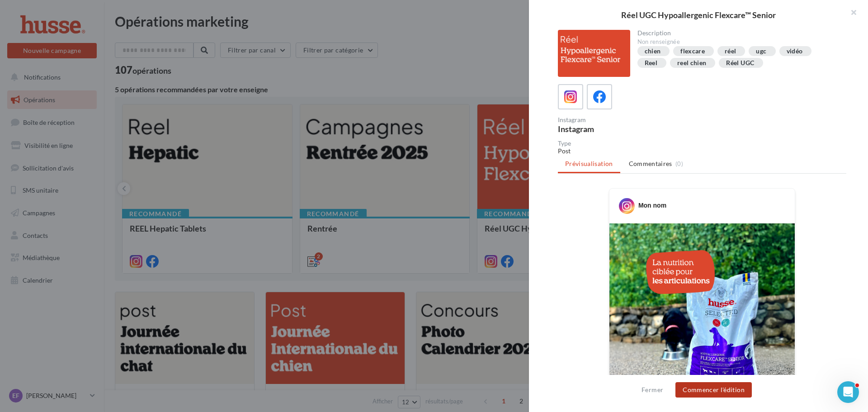 The image size is (868, 412). What do you see at coordinates (650, 164) in the screenshot?
I see `span: Commentaires` at bounding box center [650, 164].